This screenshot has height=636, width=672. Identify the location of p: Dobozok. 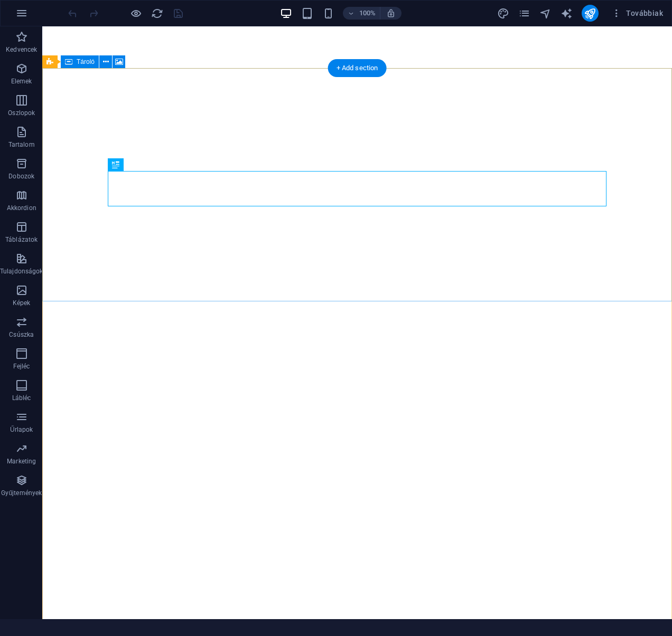
(21, 176).